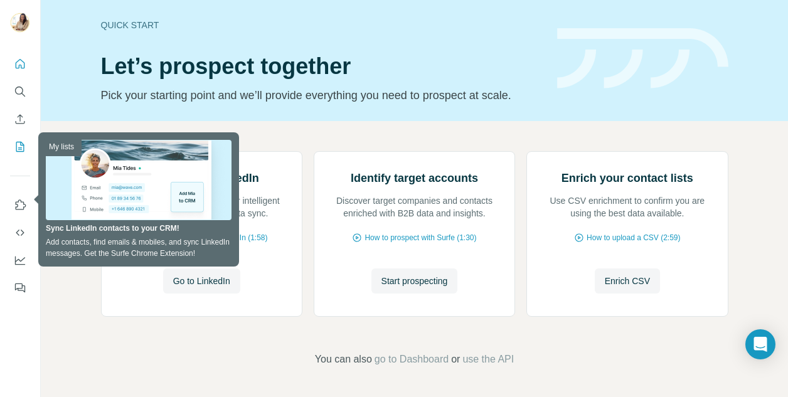  I want to click on button: My lists, so click(20, 147).